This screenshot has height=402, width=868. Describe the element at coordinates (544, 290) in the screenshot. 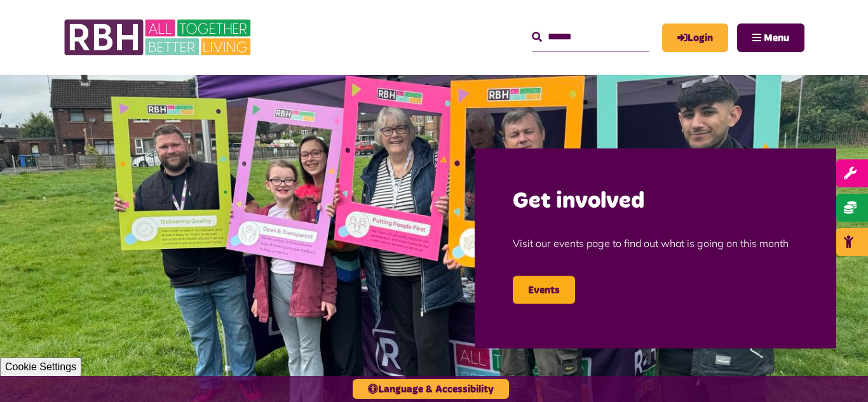

I see `a: Events` at that location.